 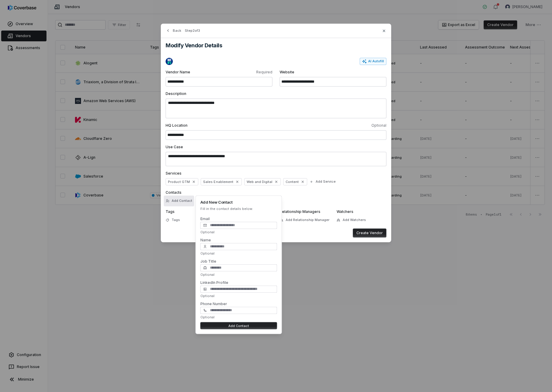 I want to click on span: Content, so click(x=295, y=182).